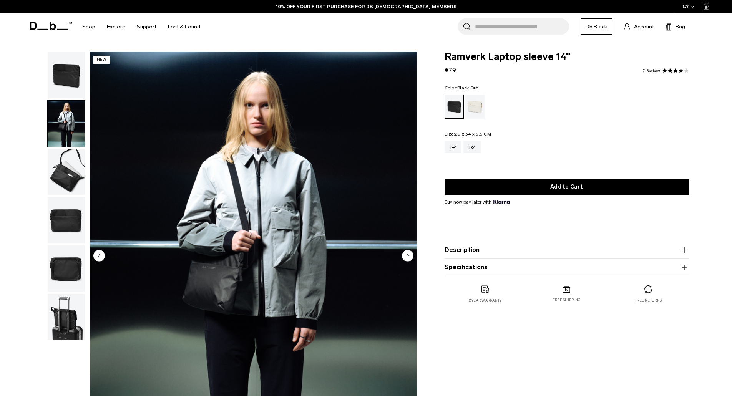  Describe the element at coordinates (566, 300) in the screenshot. I see `p: Free shipping` at that location.